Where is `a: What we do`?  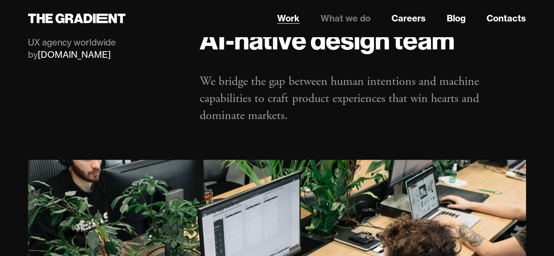
a: What we do is located at coordinates (345, 18).